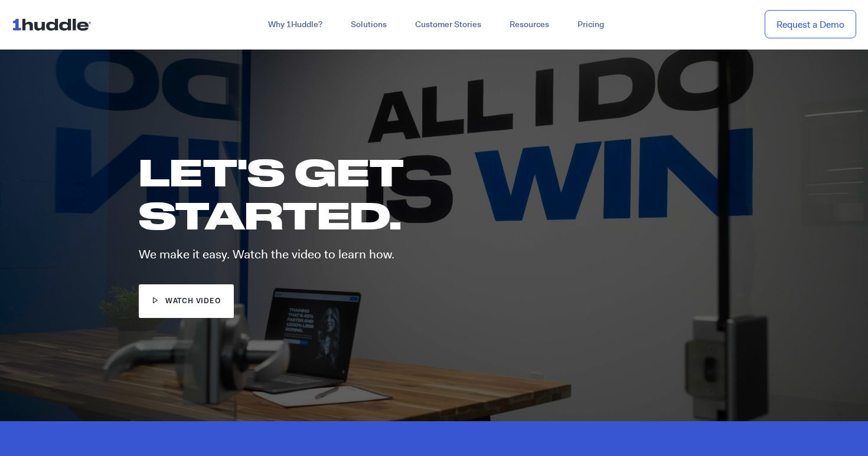 The height and width of the screenshot is (456, 868). Describe the element at coordinates (529, 25) in the screenshot. I see `a: Resources` at that location.